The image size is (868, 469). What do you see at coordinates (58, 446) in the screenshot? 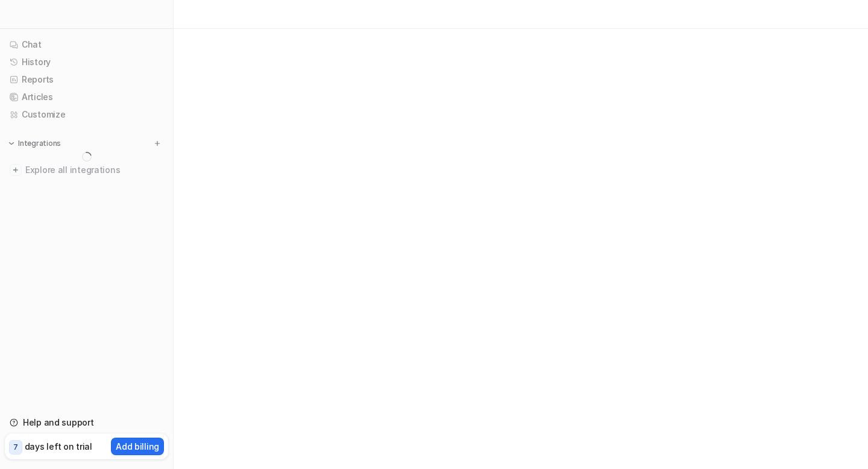
I see `p: days left on trial` at bounding box center [58, 446].